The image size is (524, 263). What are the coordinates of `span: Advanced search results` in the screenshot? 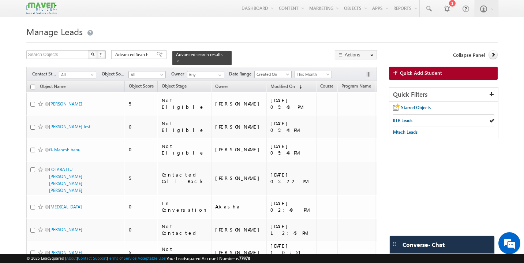 It's located at (199, 54).